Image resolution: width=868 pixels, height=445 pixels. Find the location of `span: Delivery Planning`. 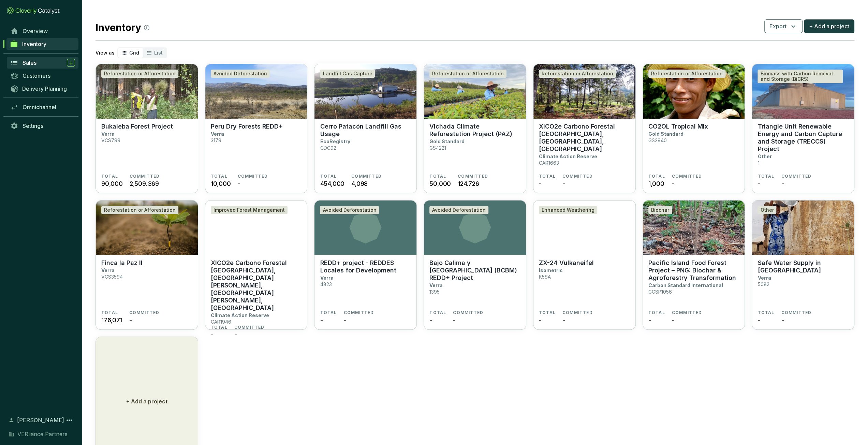

span: Delivery Planning is located at coordinates (45, 89).